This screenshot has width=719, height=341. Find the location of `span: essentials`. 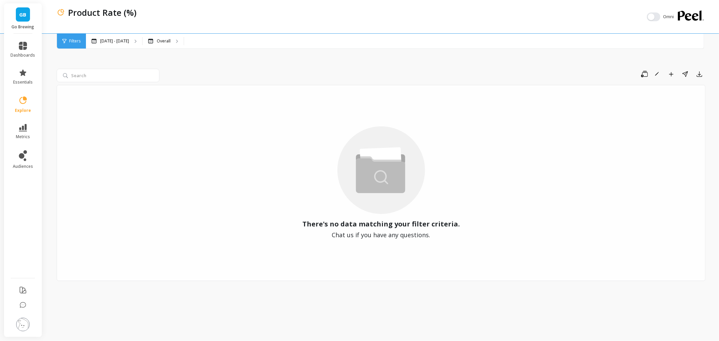

span: essentials is located at coordinates (23, 82).